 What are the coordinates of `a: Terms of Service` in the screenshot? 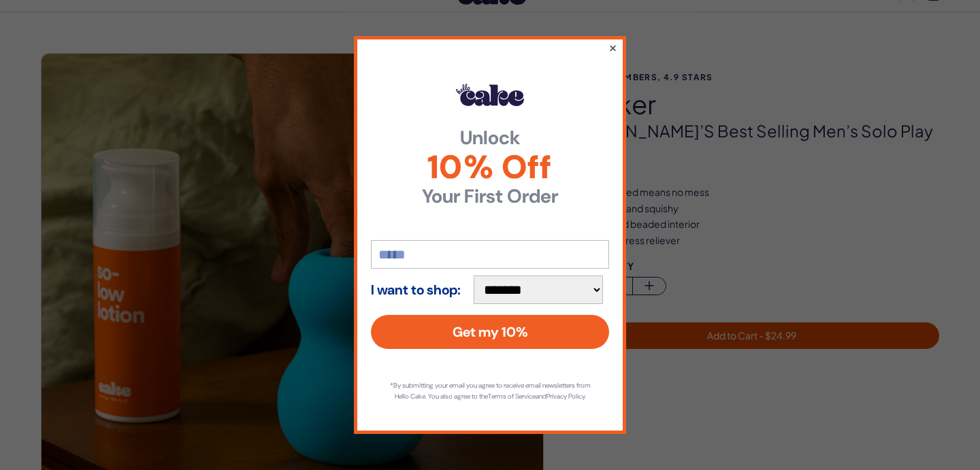 It's located at (512, 396).